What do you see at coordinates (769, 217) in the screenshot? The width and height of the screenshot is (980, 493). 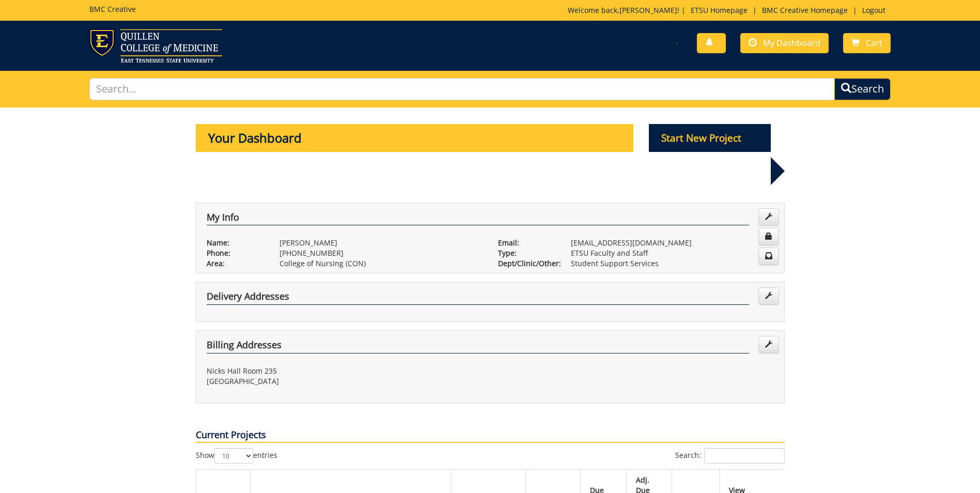 I see `a: Edit Info` at bounding box center [769, 217].